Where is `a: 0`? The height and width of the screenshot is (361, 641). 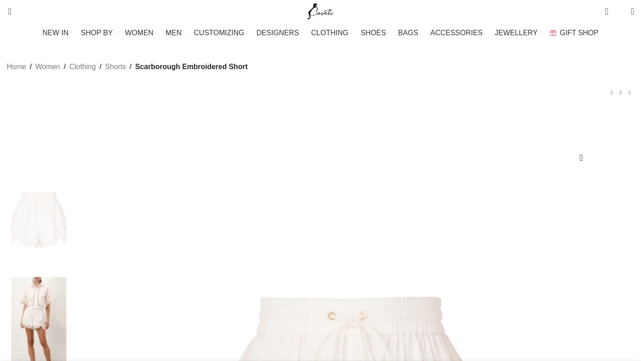 a: 0 is located at coordinates (606, 11).